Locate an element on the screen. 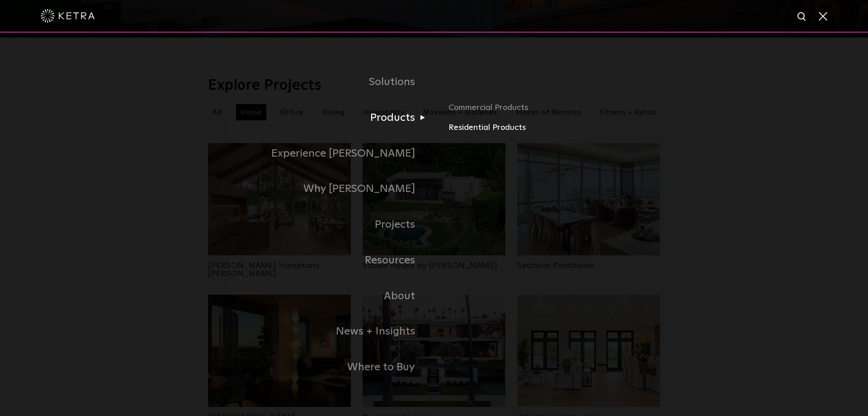 The width and height of the screenshot is (868, 416). a: Projects is located at coordinates (321, 225).